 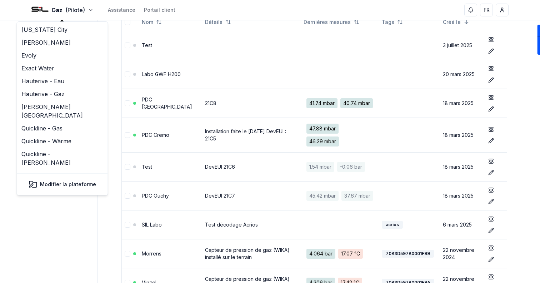 I want to click on a: Quickline - Gas, so click(x=62, y=128).